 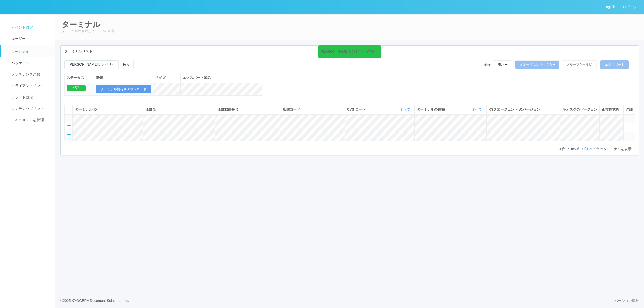 What do you see at coordinates (30, 109) in the screenshot?
I see `a: コンテンツプリント` at bounding box center [30, 109].